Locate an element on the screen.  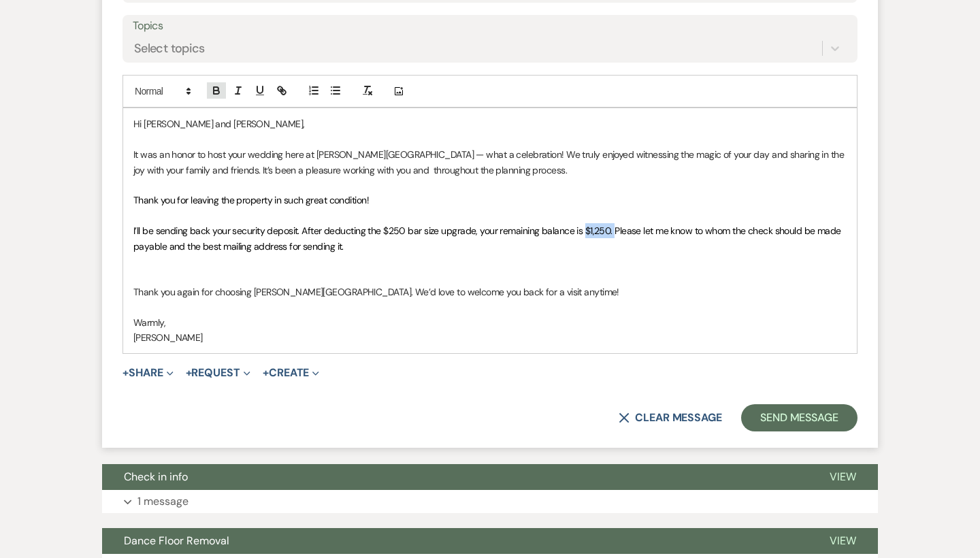
button: Clear message is located at coordinates (671, 418).